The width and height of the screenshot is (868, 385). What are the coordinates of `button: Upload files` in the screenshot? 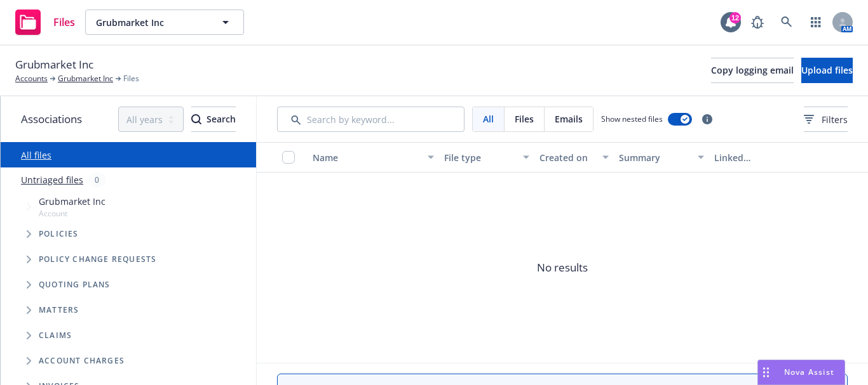 It's located at (826, 71).